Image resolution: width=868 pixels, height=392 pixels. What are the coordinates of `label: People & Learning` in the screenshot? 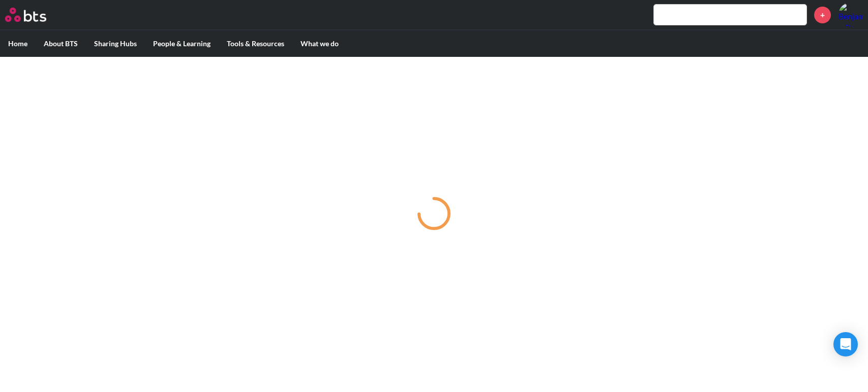 It's located at (181, 44).